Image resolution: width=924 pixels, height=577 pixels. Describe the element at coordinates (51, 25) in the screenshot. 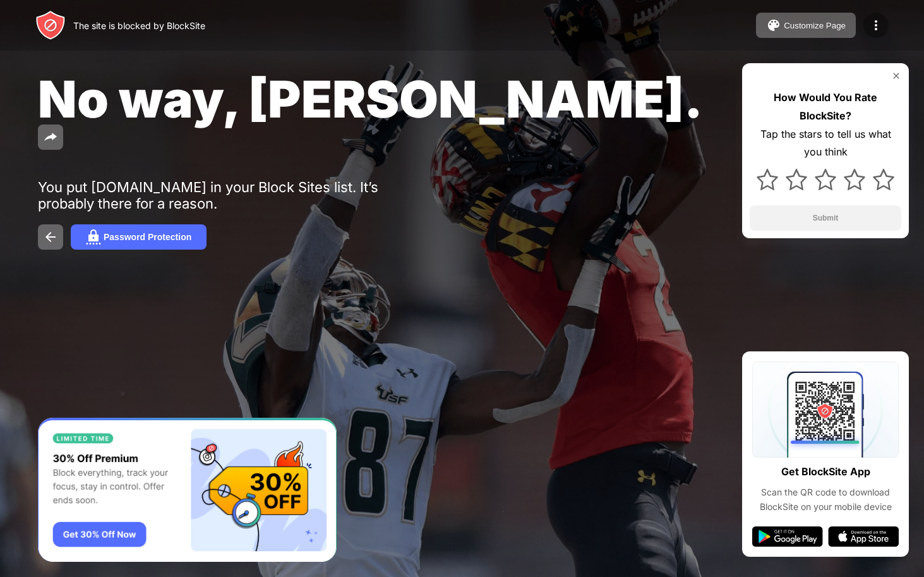

I see `img: header-logo.svg` at that location.